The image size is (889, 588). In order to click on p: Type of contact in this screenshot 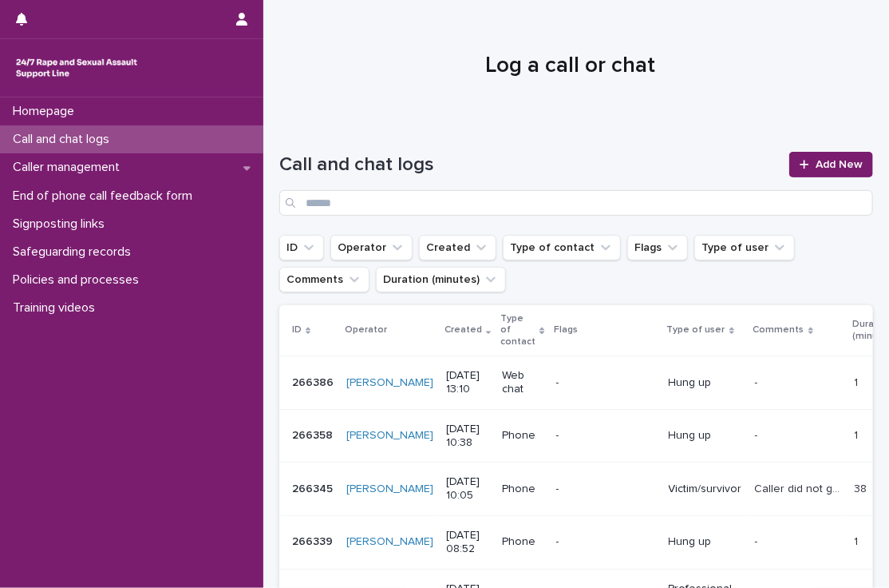, I will do `click(518, 330)`.